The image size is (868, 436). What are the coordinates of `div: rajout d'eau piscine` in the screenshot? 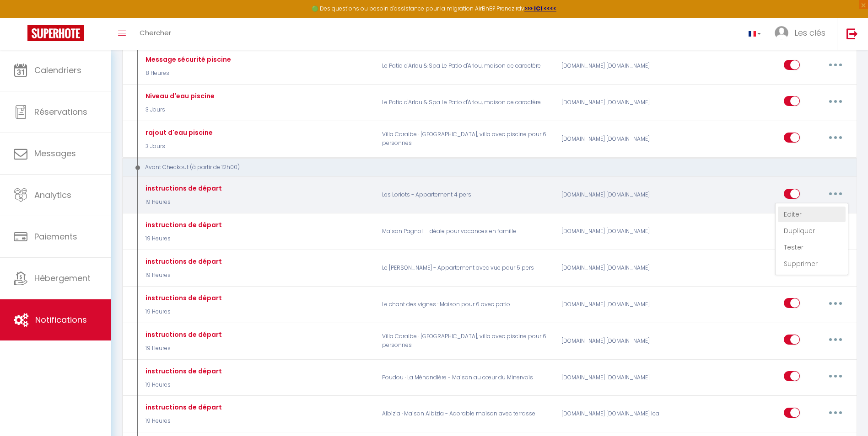 It's located at (178, 133).